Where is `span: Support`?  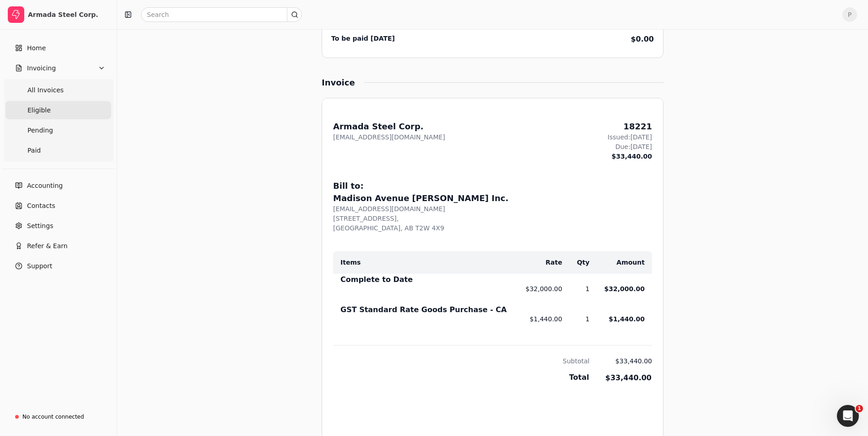 span: Support is located at coordinates (39, 266).